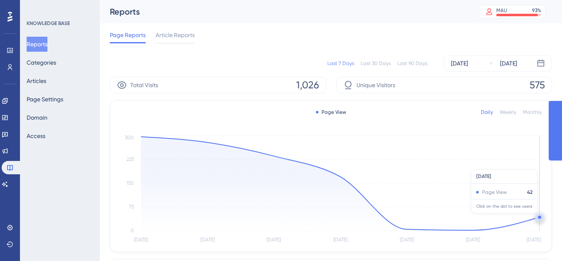 Image resolution: width=562 pixels, height=261 pixels. Describe the element at coordinates (48, 23) in the screenshot. I see `div: KNOWLEDGE BASE` at that location.